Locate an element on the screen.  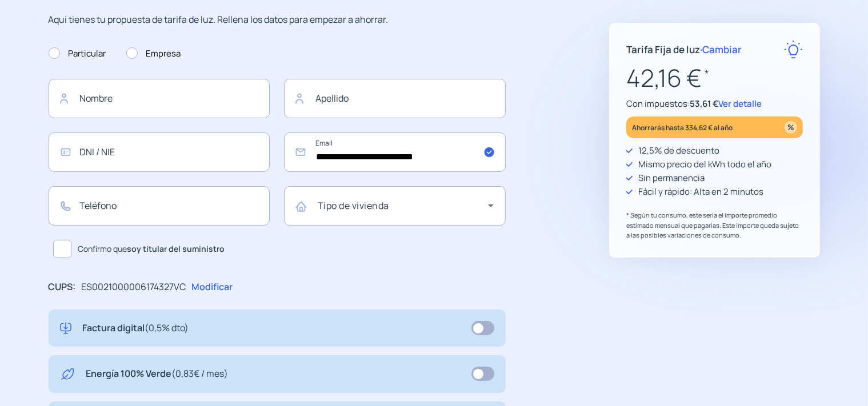
p: Tarifa Fija de luz · is located at coordinates (684, 49).